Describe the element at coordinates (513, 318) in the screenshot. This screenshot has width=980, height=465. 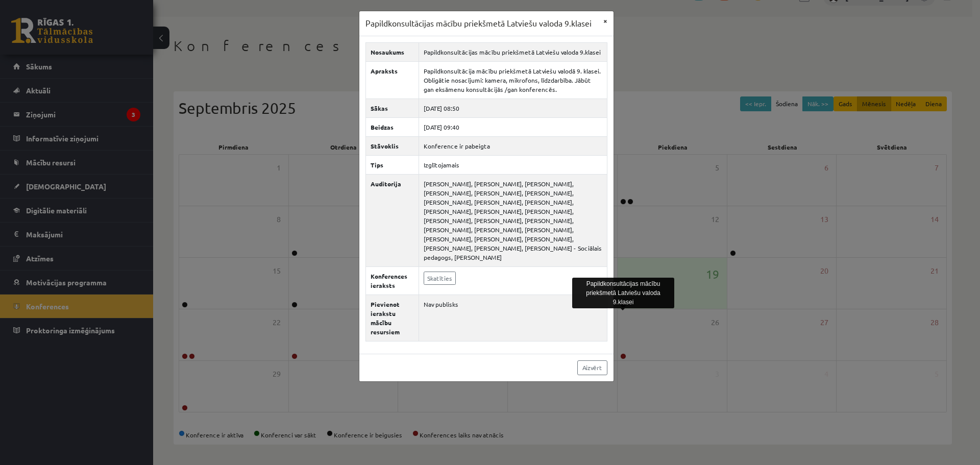
I see `td: Nav publisks` at that location.